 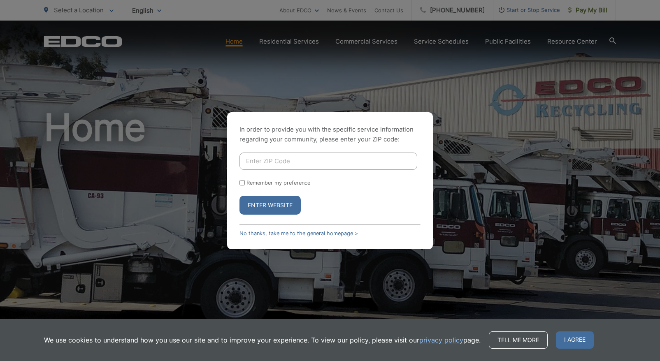 What do you see at coordinates (270, 205) in the screenshot?
I see `button: Enter Website` at bounding box center [270, 205].